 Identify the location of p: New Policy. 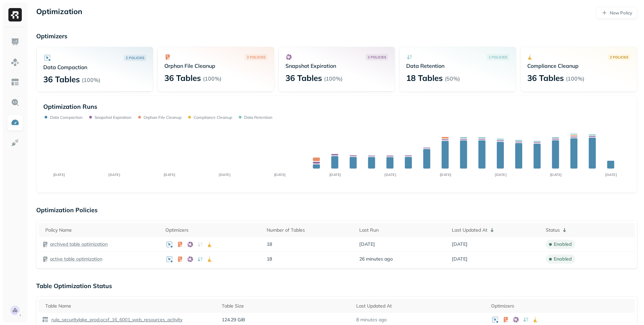
(621, 13).